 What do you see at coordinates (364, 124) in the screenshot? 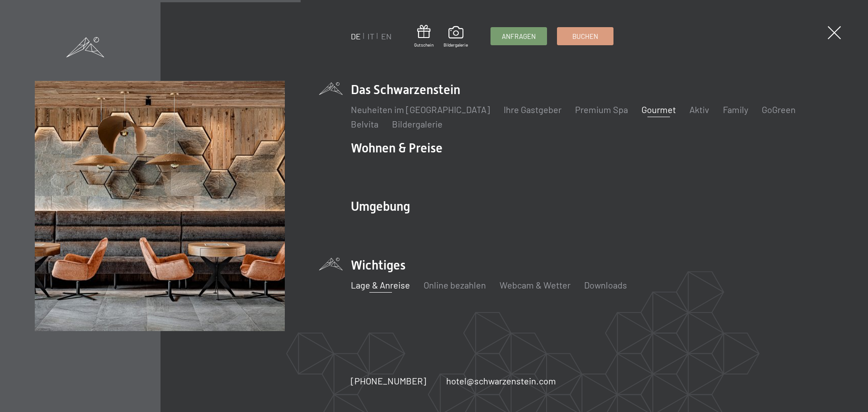
I see `a: Belvita` at bounding box center [364, 124].